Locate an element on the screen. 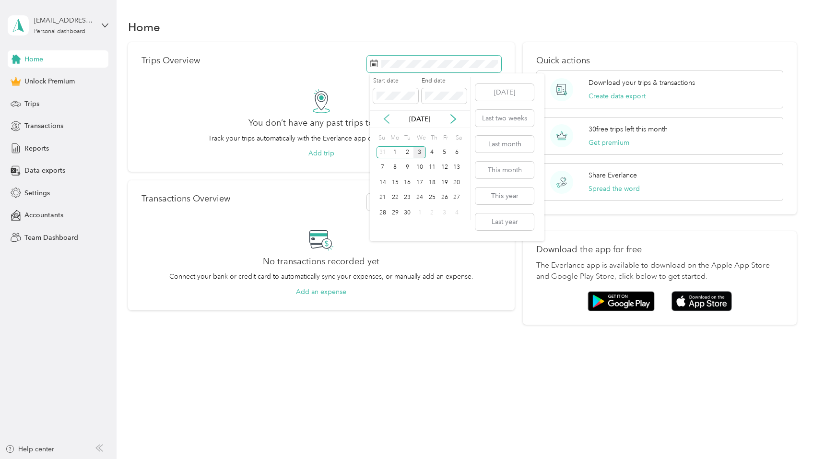 Image resolution: width=813 pixels, height=459 pixels. div: 7 is located at coordinates (383, 167).